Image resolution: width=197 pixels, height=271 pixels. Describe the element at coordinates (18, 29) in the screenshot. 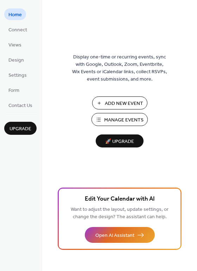

I see `a: Connect` at that location.